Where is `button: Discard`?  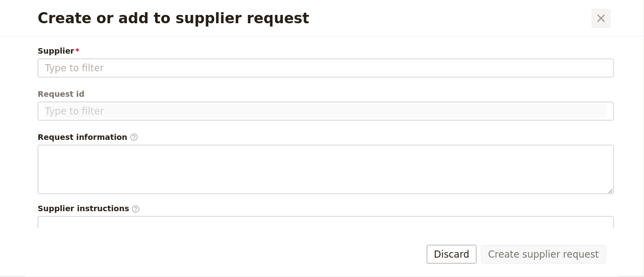
button: Discard is located at coordinates (452, 255).